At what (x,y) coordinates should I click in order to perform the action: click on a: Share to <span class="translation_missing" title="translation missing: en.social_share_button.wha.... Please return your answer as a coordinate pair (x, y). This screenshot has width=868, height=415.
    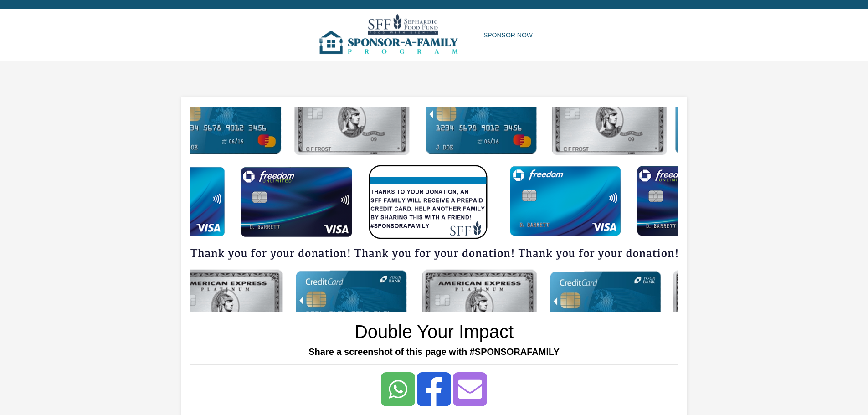
    Looking at the image, I should click on (398, 389).